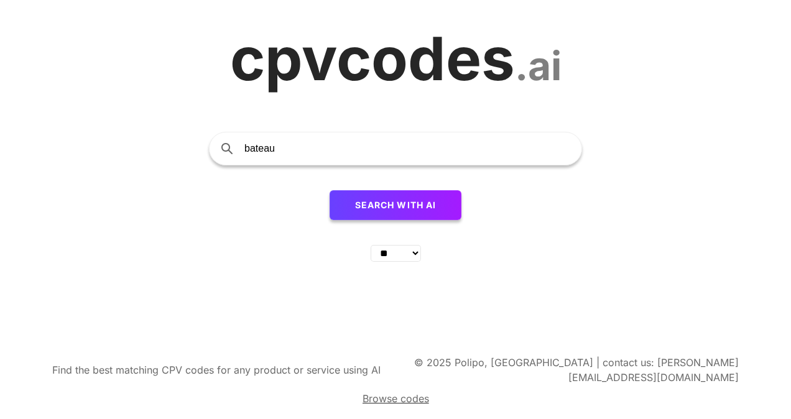  Describe the element at coordinates (538, 65) in the screenshot. I see `span: .ai` at that location.